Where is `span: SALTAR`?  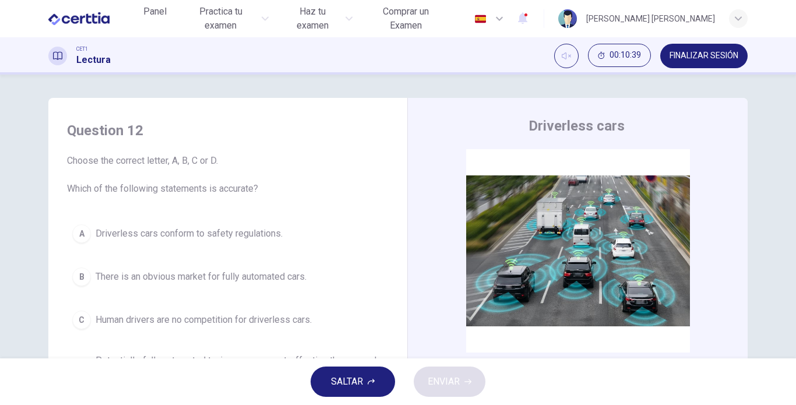 span: SALTAR is located at coordinates (347, 382).